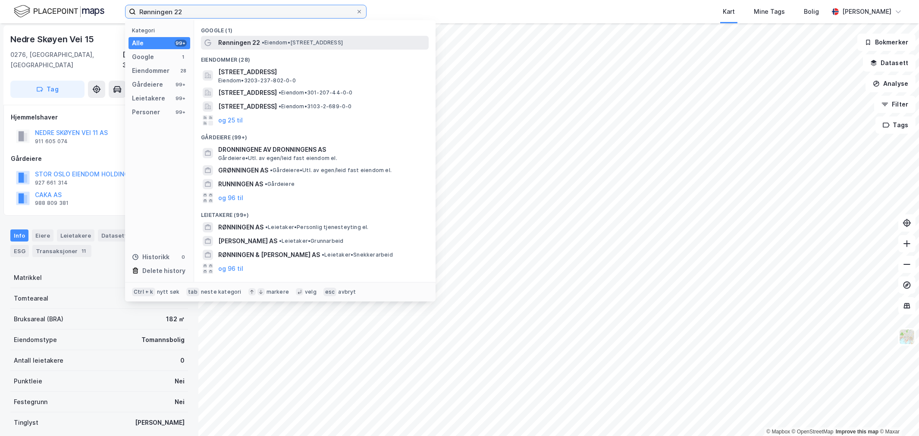  Describe the element at coordinates (315, 283) in the screenshot. I see `div: Personer (99+)` at that location.